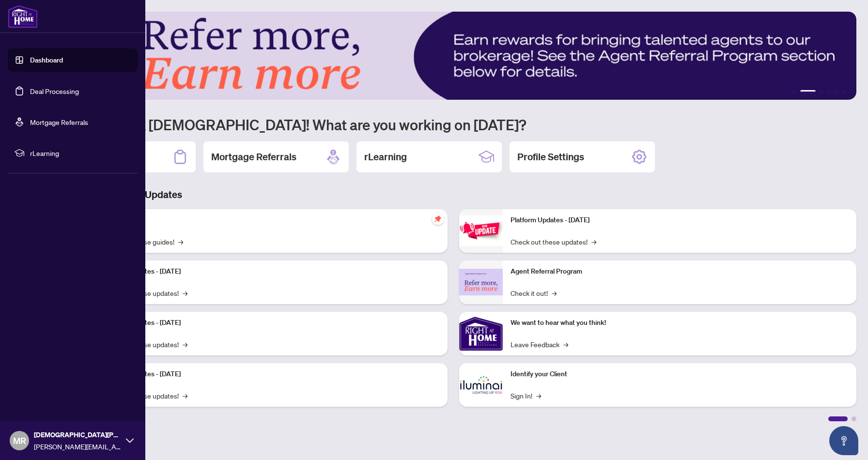  What do you see at coordinates (481, 282) in the screenshot?
I see `img: Agent Referral Program` at bounding box center [481, 282].